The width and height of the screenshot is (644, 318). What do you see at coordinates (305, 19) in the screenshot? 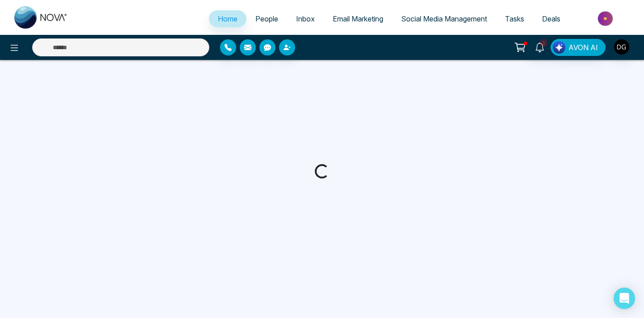
I see `a: Inbox` at bounding box center [305, 19].